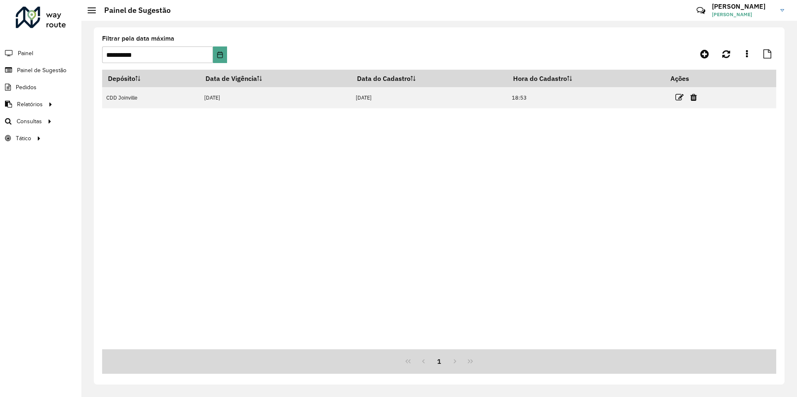 This screenshot has height=397, width=797. I want to click on button: 1, so click(439, 362).